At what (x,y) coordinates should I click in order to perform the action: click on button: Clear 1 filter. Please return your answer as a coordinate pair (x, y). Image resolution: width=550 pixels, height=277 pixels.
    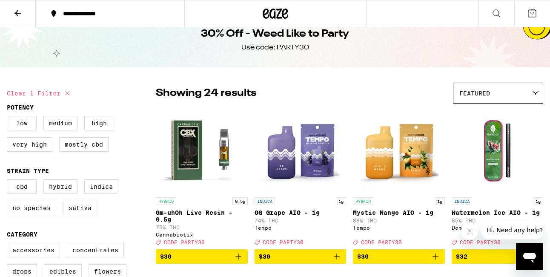
    Looking at the image, I should click on (40, 93).